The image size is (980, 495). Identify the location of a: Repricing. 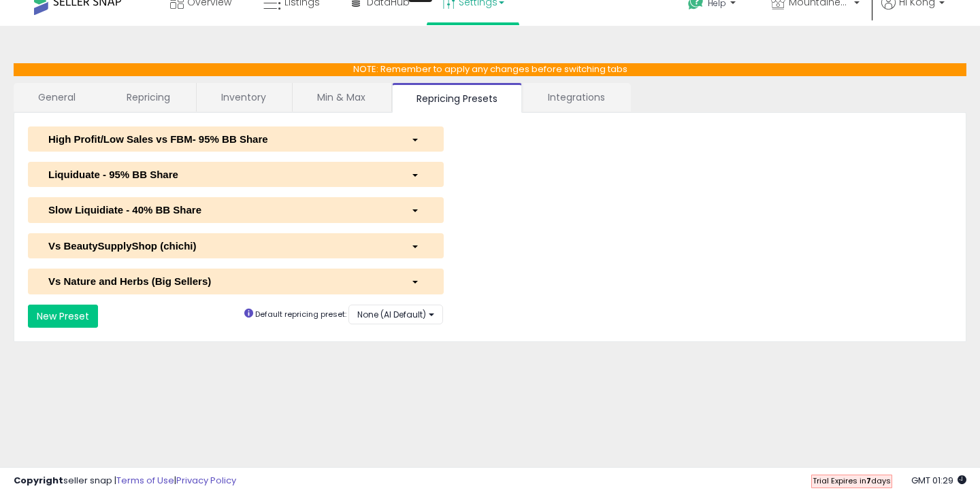
(148, 98).